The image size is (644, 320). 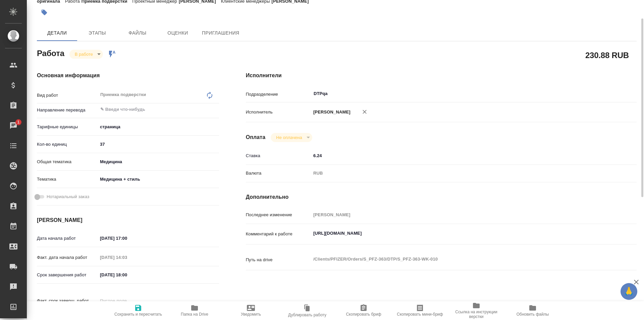 What do you see at coordinates (158, 179) in the screenshot?
I see `div: Медицина + стиль` at bounding box center [158, 179].